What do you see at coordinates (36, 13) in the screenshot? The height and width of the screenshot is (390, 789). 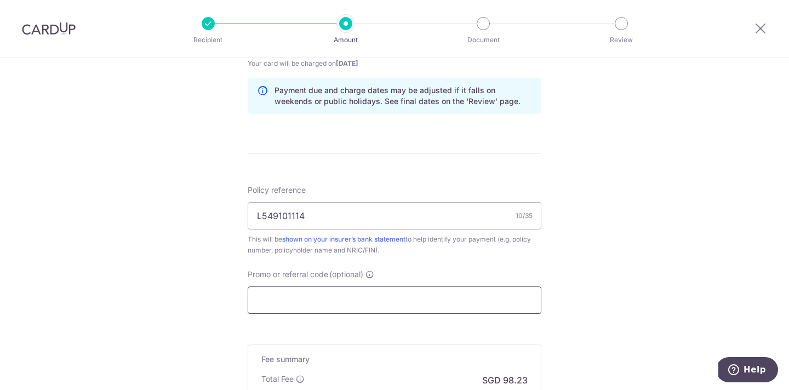 I see `span: Help` at bounding box center [36, 13].